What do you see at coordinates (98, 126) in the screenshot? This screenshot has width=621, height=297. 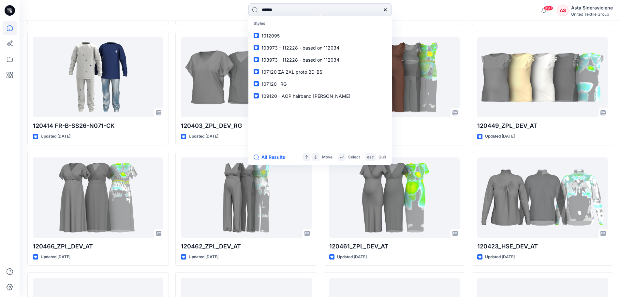 I see `p: 120414 FR-B-SS26-N071-CK` at bounding box center [98, 126].